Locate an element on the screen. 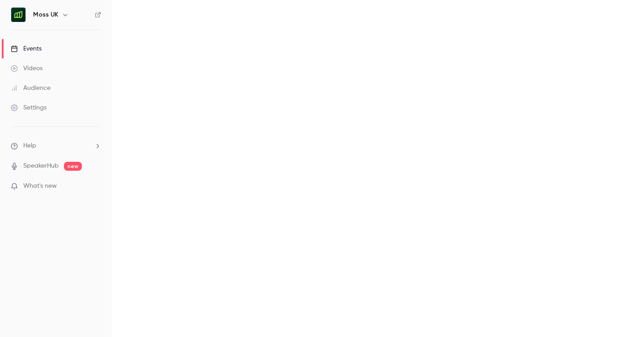 This screenshot has height=337, width=644. span: new is located at coordinates (73, 166).